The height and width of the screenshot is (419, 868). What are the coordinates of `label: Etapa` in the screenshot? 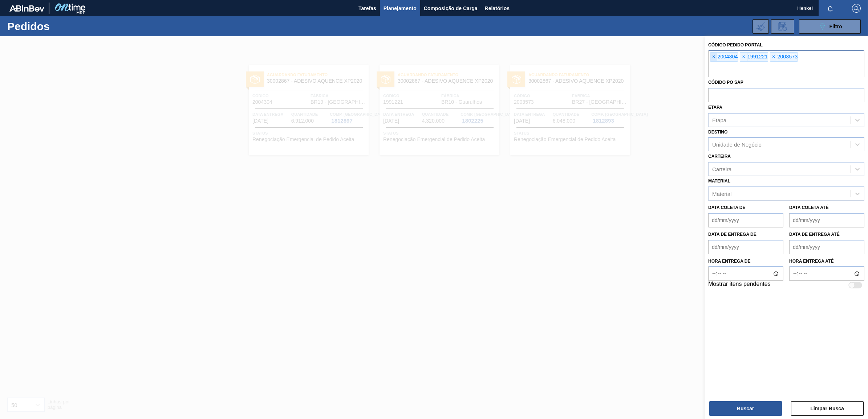 It's located at (715, 107).